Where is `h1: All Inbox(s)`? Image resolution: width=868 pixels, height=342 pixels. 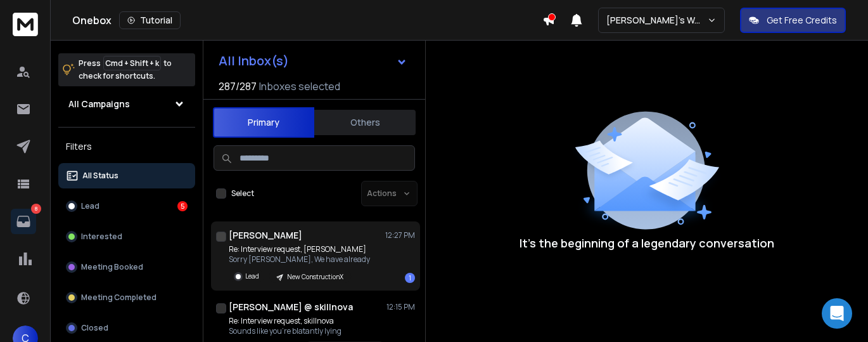 h1: All Inbox(s) is located at coordinates (253, 61).